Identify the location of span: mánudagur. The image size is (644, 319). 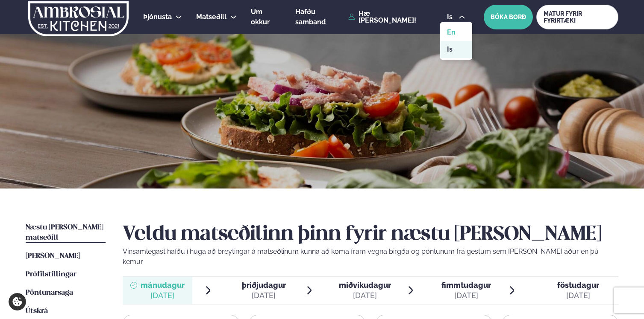
(162, 285).